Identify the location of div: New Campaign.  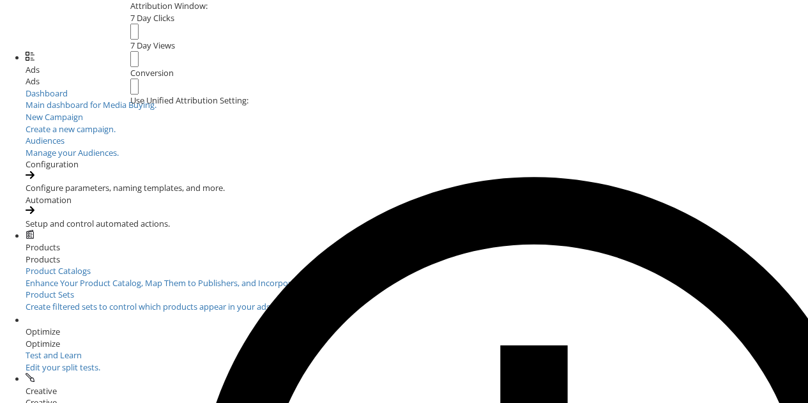
(416, 117).